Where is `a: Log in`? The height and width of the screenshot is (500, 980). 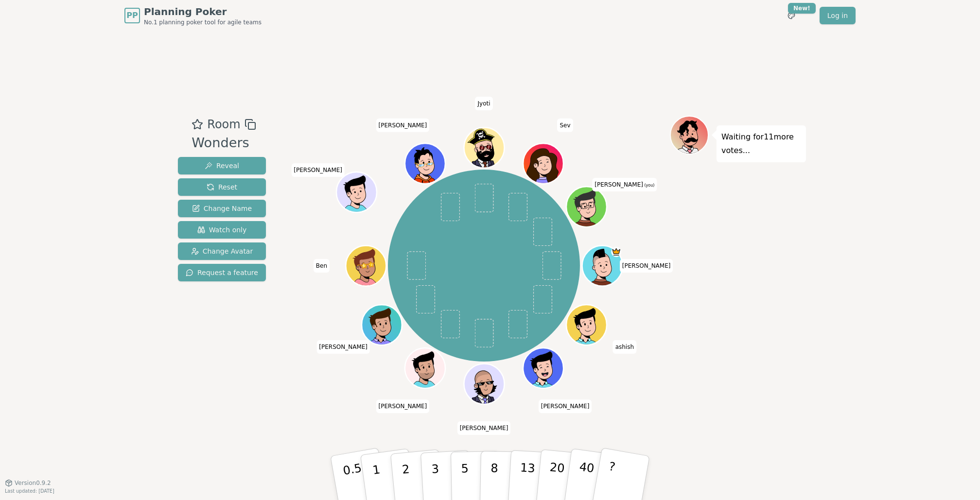
a: Log in is located at coordinates (838, 15).